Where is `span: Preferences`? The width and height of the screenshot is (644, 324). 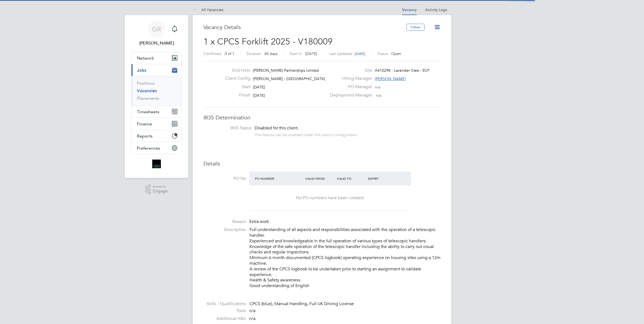 span: Preferences is located at coordinates (148, 148).